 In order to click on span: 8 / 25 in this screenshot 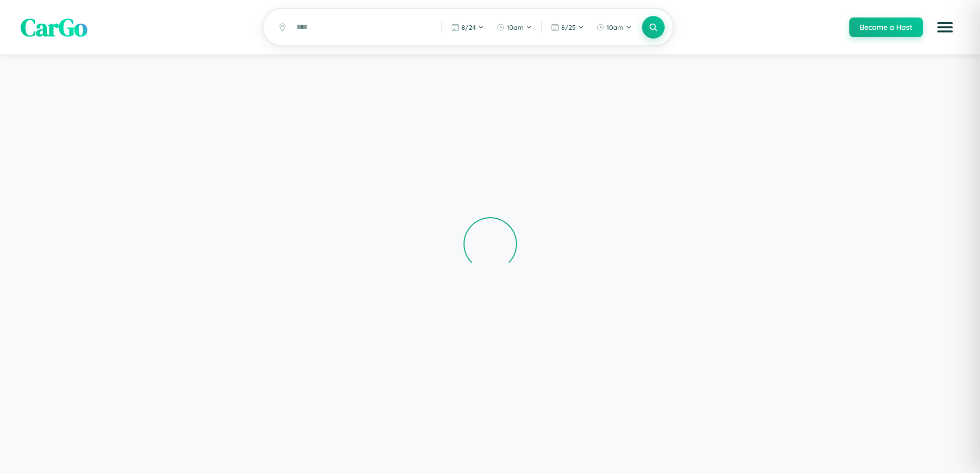, I will do `click(569, 27)`.